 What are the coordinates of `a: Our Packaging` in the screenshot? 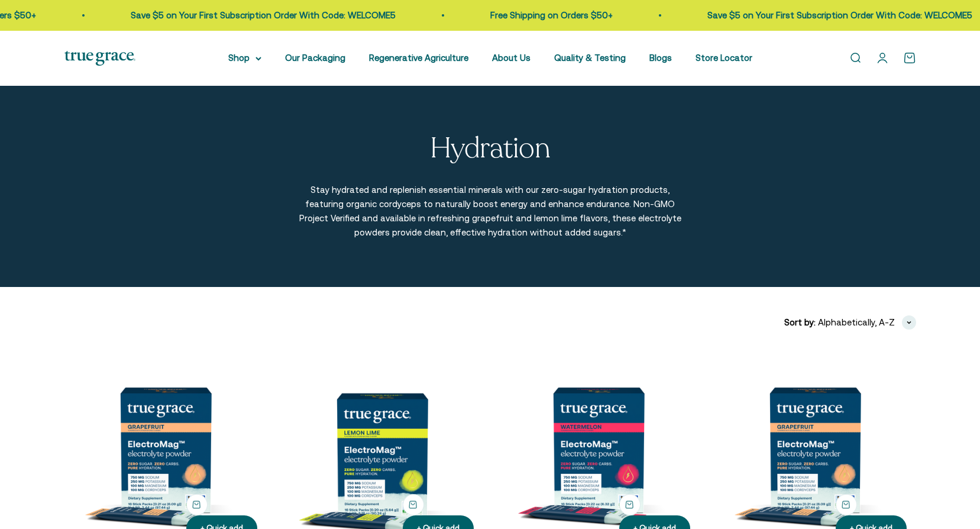 It's located at (315, 58).